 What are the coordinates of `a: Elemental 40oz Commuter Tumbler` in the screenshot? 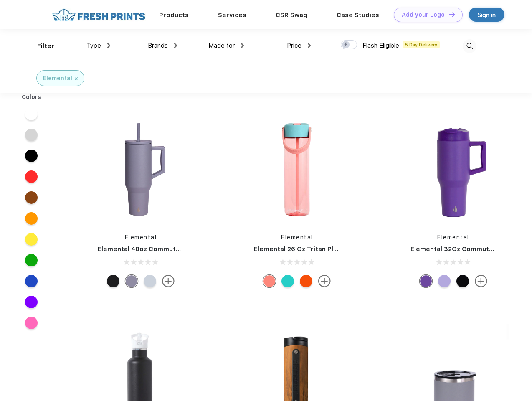 It's located at (155, 249).